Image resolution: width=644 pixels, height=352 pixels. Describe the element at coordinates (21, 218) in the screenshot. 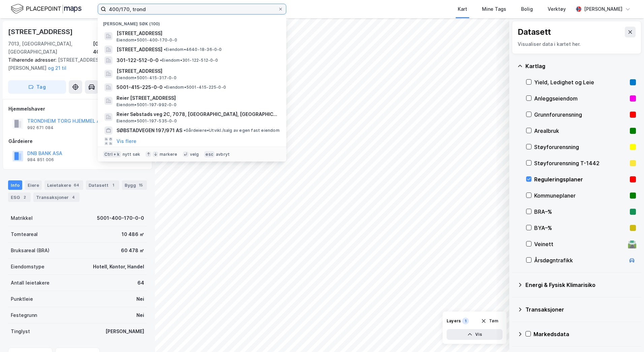

I see `div: Matrikkel` at that location.